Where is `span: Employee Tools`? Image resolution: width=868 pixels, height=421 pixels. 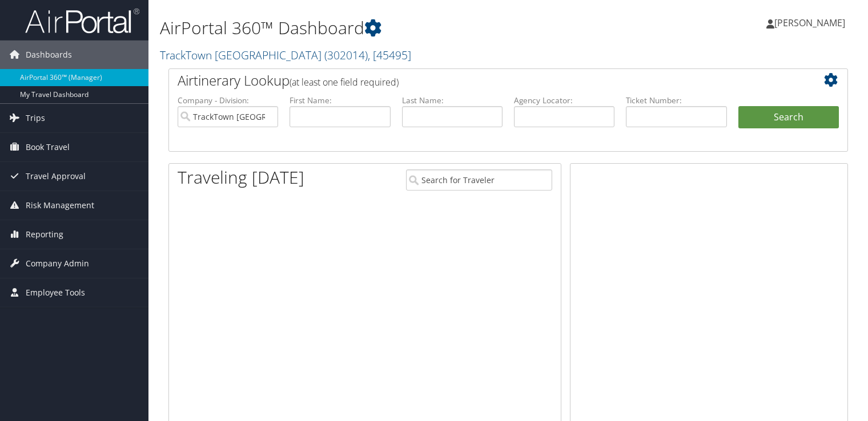 span: Employee Tools is located at coordinates (55, 293).